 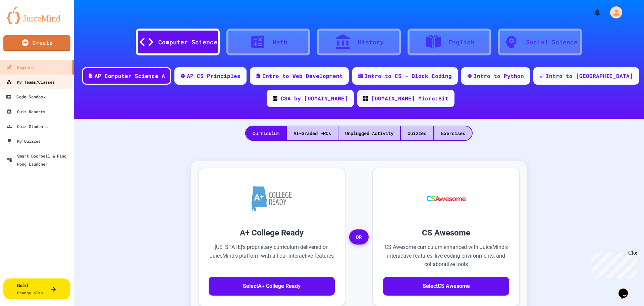 What do you see at coordinates (31, 82) in the screenshot?
I see `div: My Teams/Classes` at bounding box center [31, 82].